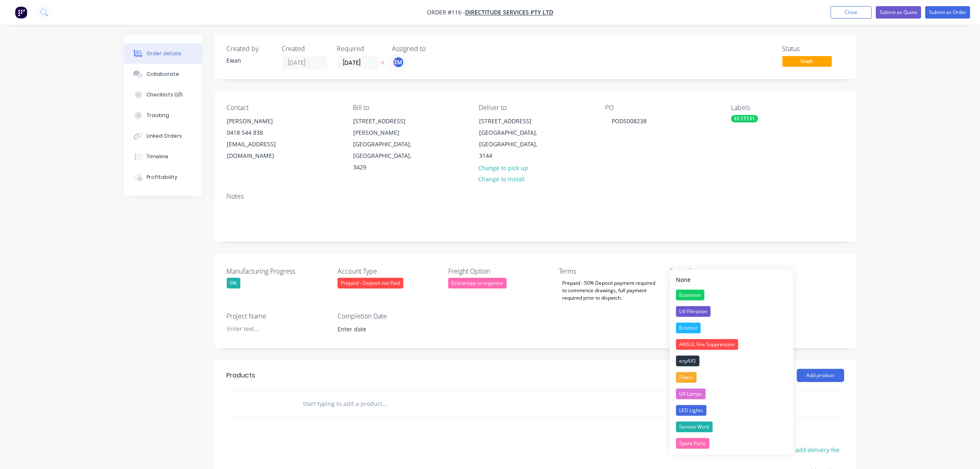 The width and height of the screenshot is (980, 469). Describe the element at coordinates (787, 108) in the screenshot. I see `div: Labels` at that location.